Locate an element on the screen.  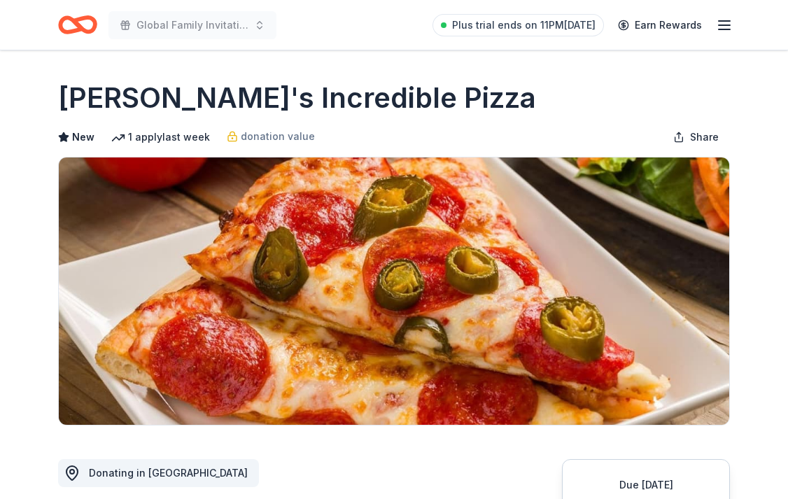
span: Share is located at coordinates (704, 137).